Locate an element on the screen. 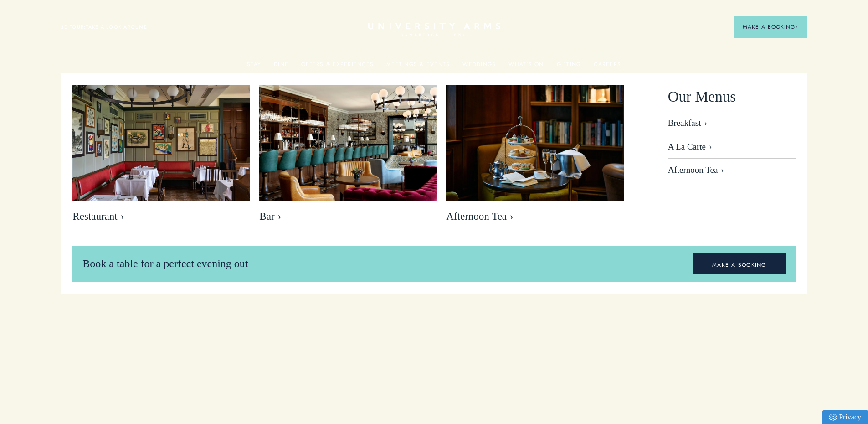  a: What's On is located at coordinates (526, 67).